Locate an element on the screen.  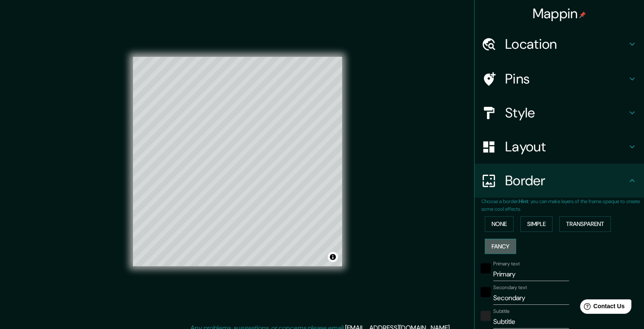
button: Fancy is located at coordinates (501, 246).